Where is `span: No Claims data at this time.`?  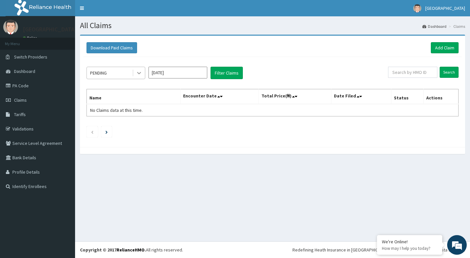 span: No Claims data at this time. is located at coordinates (116, 110).